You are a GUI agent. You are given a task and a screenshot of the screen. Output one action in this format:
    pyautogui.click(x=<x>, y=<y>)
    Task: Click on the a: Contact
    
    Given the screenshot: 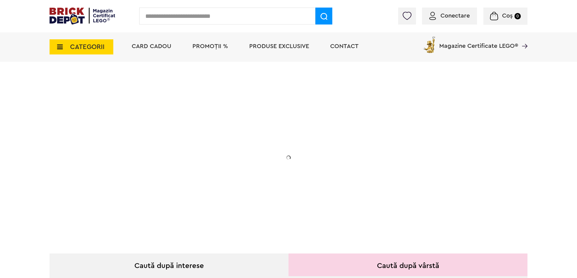 What is the action you would take?
    pyautogui.click(x=344, y=46)
    